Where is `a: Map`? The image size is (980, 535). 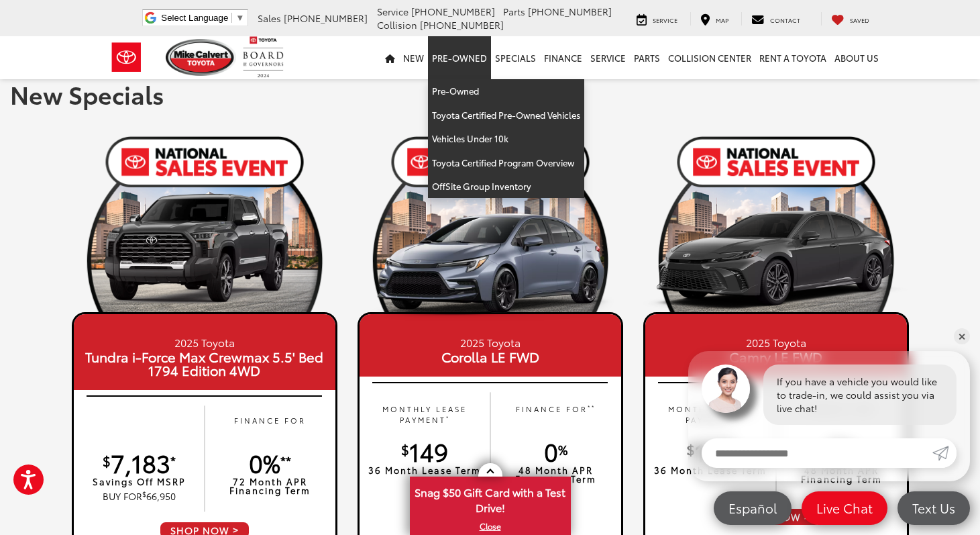
a: Map is located at coordinates (715, 19).